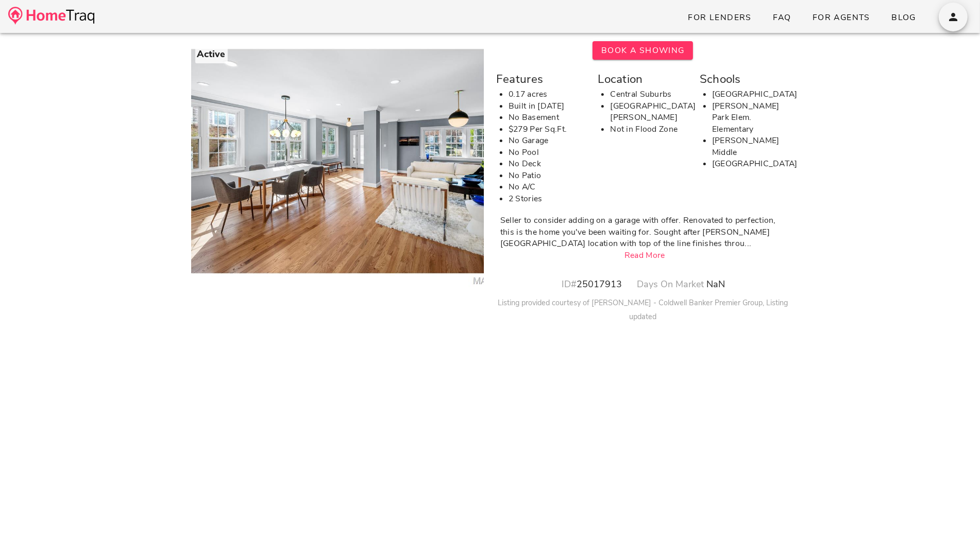  I want to click on li: 0.17 acres, so click(547, 94).